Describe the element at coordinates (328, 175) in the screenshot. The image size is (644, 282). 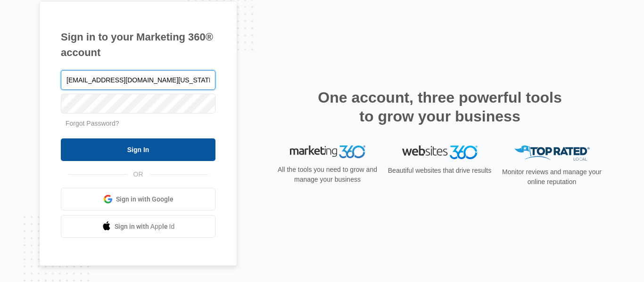
I see `p: All the tools you need to grow and manage your business` at that location.